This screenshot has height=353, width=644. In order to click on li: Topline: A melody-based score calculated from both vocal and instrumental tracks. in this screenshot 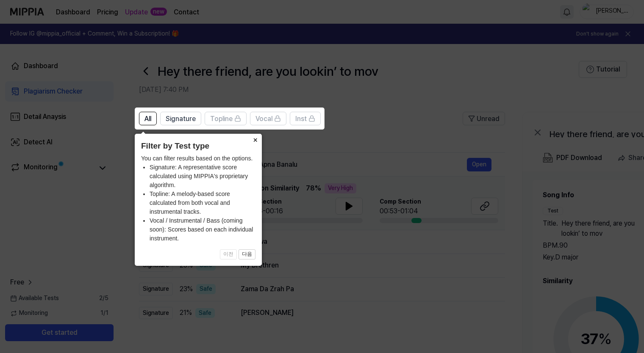, I will do `click(202, 203)`.